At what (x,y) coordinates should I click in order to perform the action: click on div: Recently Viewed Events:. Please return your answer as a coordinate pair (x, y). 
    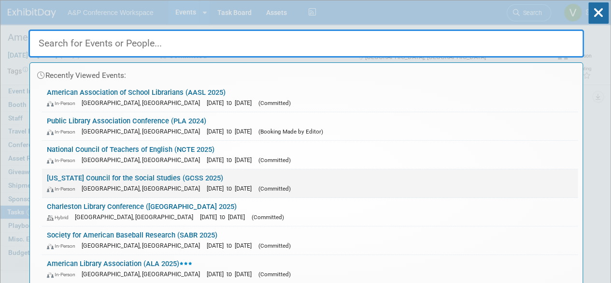
    Looking at the image, I should click on (306, 73).